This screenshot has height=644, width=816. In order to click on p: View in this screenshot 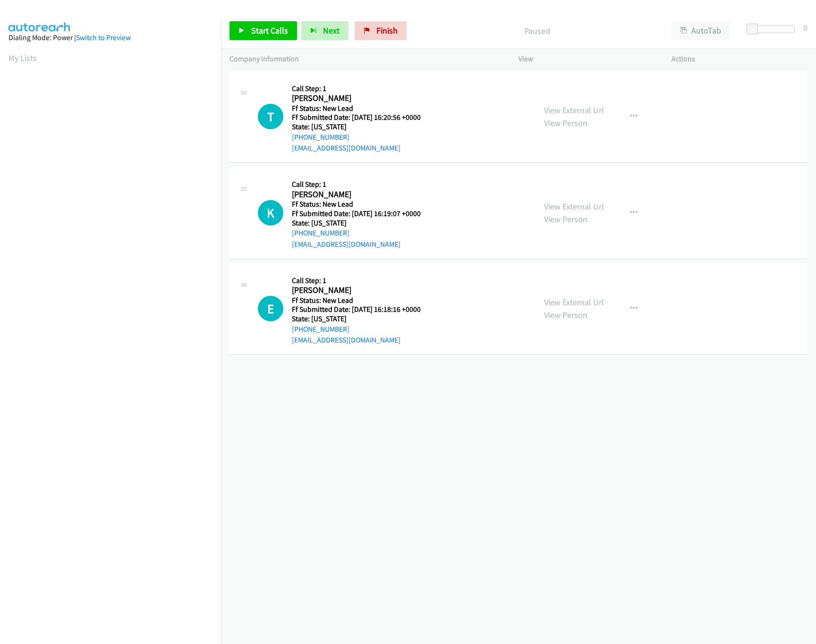, I will do `click(586, 59)`.